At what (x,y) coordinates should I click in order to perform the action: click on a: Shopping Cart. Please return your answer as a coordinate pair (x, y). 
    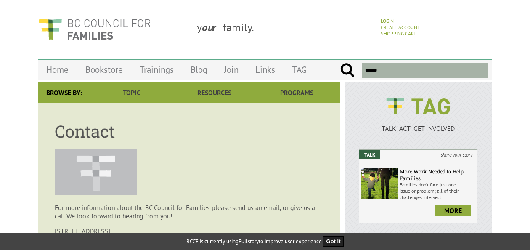
    Looking at the image, I should click on (398, 33).